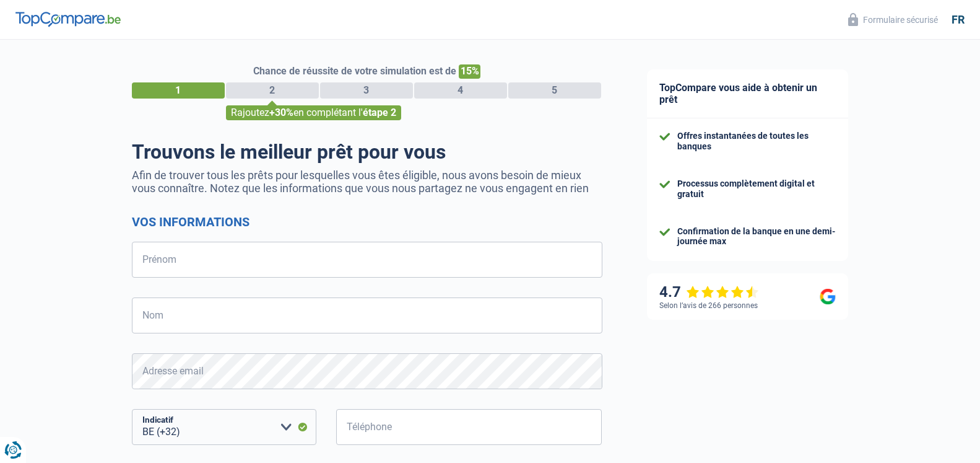 This screenshot has width=980, height=463. Describe the element at coordinates (757, 189) in the screenshot. I see `div: Processus complètement digital et gratuit` at that location.